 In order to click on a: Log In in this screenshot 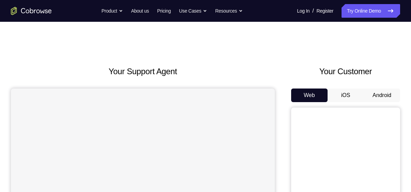, I will do `click(303, 11)`.